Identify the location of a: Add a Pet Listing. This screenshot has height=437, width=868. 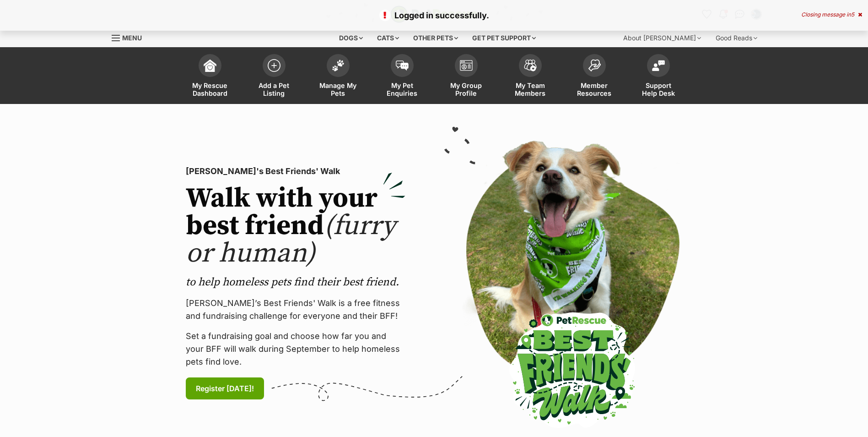
(274, 77).